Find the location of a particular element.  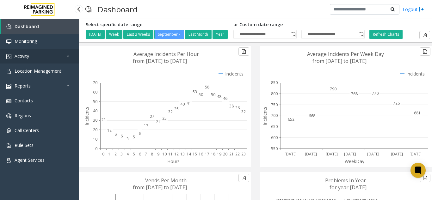

span: Contacts is located at coordinates (24, 101).